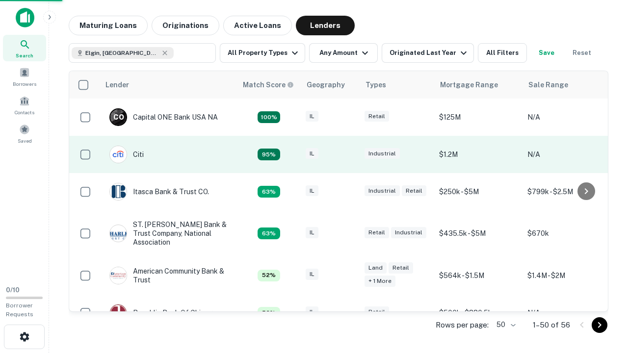  What do you see at coordinates (13, 290) in the screenshot?
I see `span: 0 / 10` at bounding box center [13, 290].